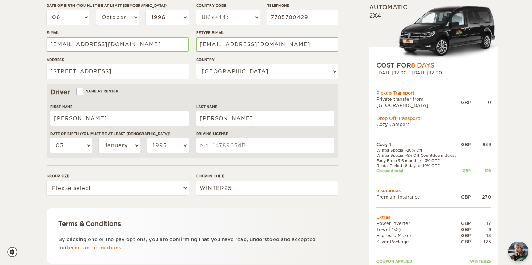 This screenshot has width=532, height=265. What do you see at coordinates (481, 223) in the screenshot?
I see `div: 17` at bounding box center [481, 223].